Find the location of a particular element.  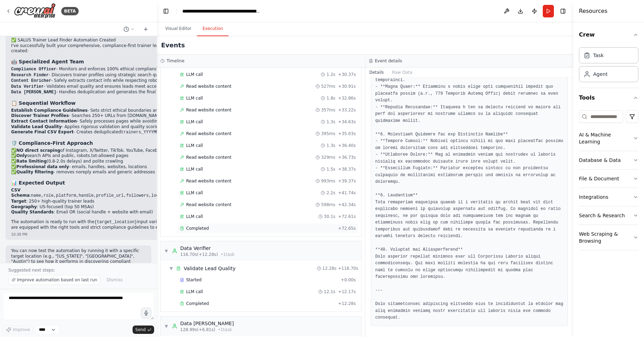

strong: Rate limiting is located at coordinates (31, 161).